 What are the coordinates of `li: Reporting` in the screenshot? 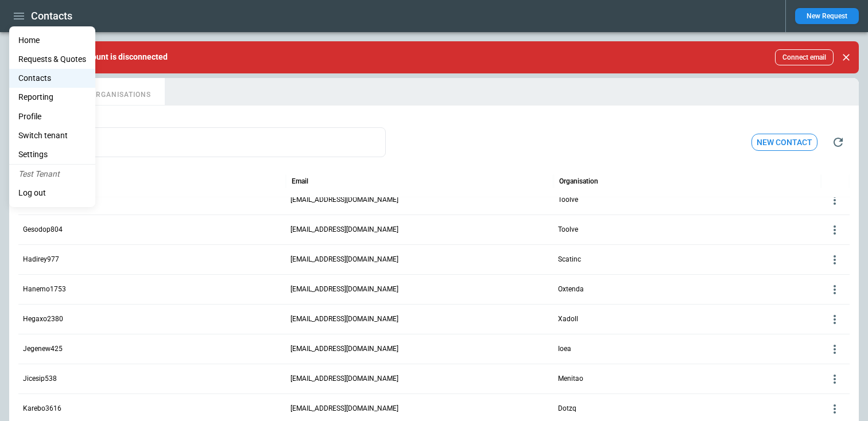 It's located at (52, 97).